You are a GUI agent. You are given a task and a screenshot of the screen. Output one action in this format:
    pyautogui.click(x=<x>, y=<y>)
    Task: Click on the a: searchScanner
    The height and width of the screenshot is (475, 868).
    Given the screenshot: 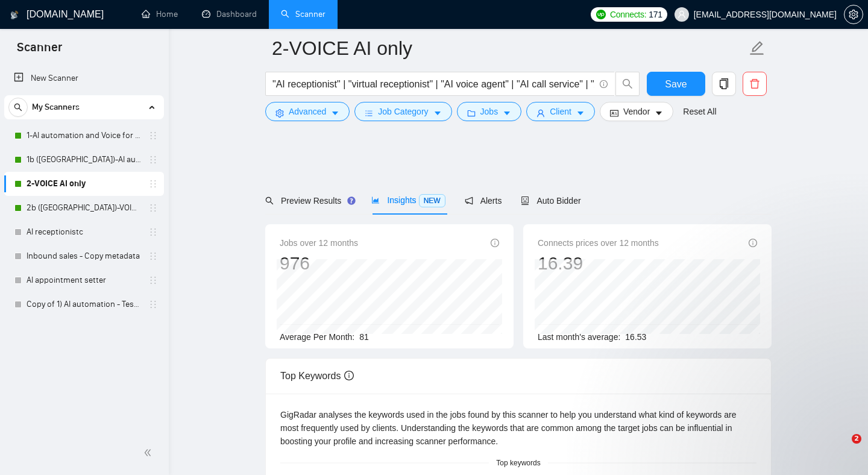 What is the action you would take?
    pyautogui.click(x=303, y=14)
    